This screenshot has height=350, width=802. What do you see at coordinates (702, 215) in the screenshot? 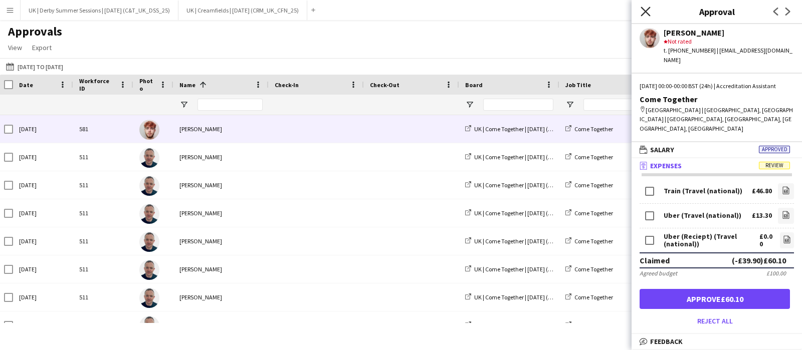
I see `div: Uber (Travel (national))` at bounding box center [702, 215].